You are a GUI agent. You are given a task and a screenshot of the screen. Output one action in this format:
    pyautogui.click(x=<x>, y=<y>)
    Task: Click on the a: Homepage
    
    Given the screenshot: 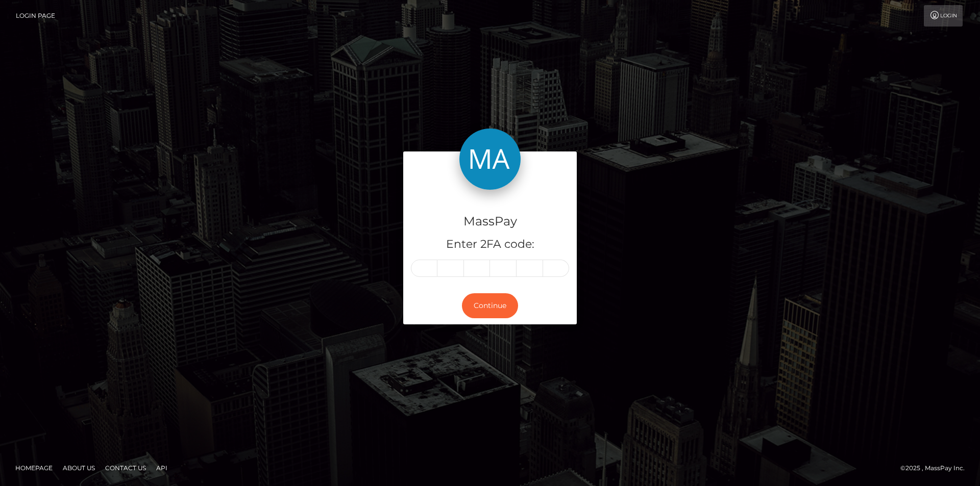 What is the action you would take?
    pyautogui.click(x=34, y=468)
    